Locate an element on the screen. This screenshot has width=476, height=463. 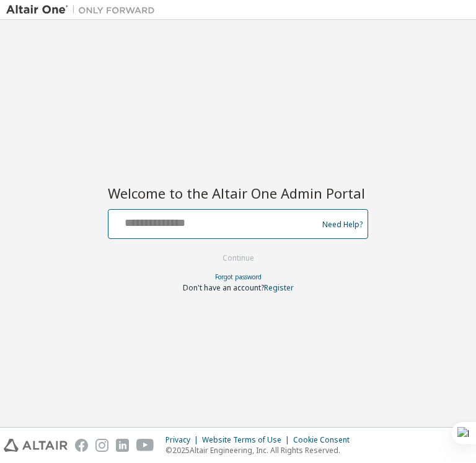
span: Don't have an account? is located at coordinates (223, 287).